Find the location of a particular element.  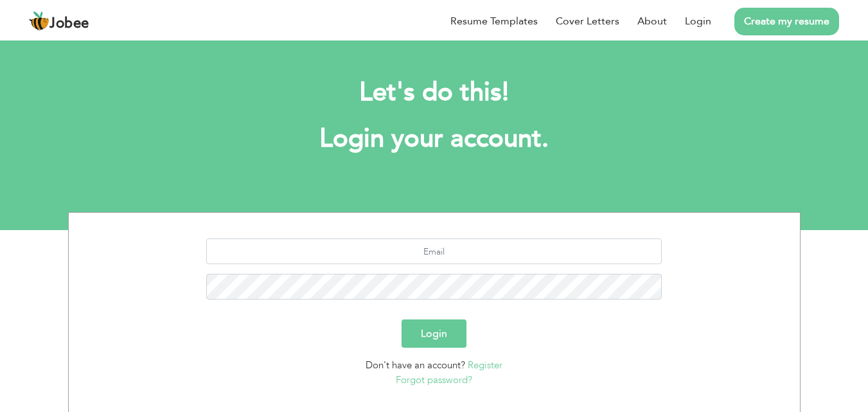

a: Cover Letters is located at coordinates (587, 21).